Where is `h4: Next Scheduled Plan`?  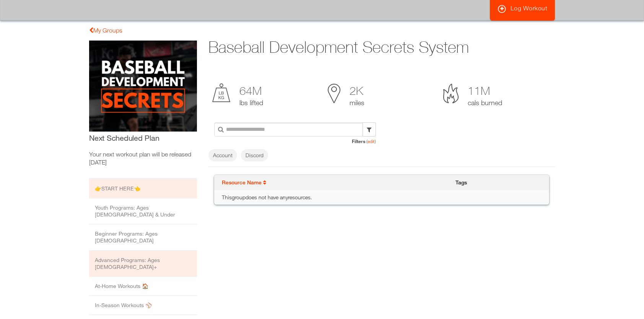
h4: Next Scheduled Plan is located at coordinates (143, 138).